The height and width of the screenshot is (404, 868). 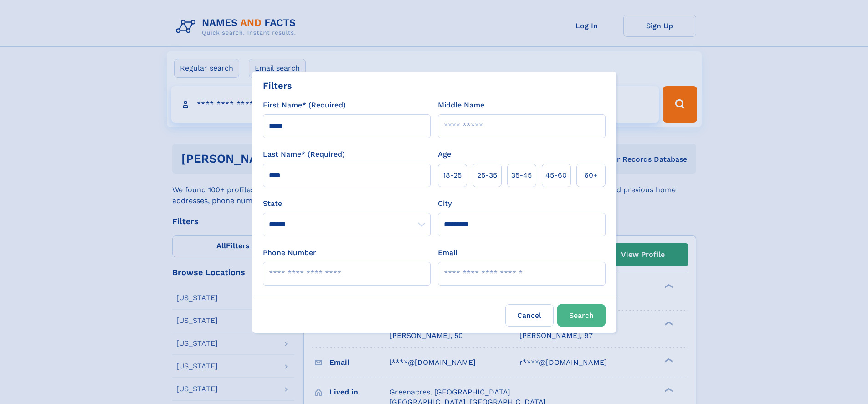 I want to click on label: Email, so click(x=448, y=253).